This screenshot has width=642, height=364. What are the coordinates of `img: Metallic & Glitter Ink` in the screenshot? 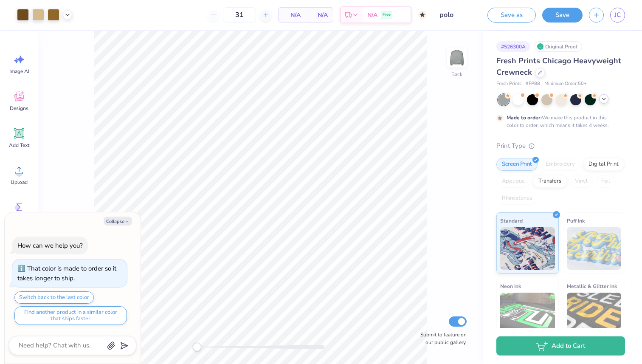 It's located at (594, 314).